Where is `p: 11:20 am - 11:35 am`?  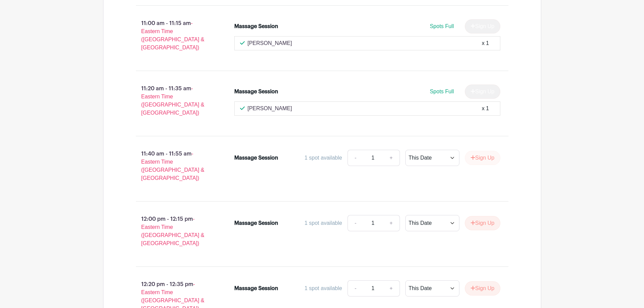
p: 11:20 am - 11:35 am is located at coordinates (174, 101).